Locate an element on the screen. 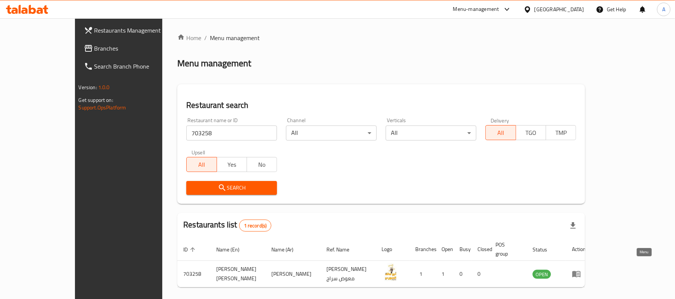 The width and height of the screenshot is (675, 299). span: No is located at coordinates (262, 165).